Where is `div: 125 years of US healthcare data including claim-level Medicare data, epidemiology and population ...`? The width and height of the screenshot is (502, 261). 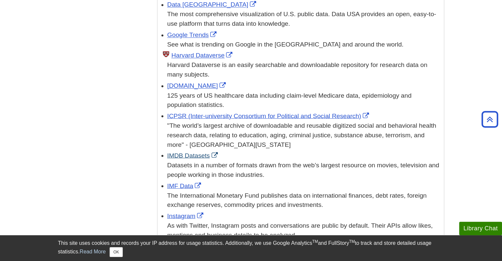
div: 125 years of US healthcare data including claim-level Medicare data, epidemiology and population ... is located at coordinates (304, 100).